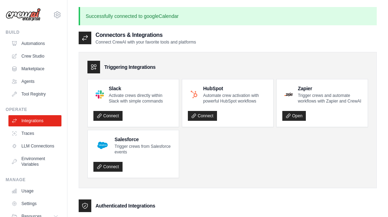 The height and width of the screenshot is (217, 388). I want to click on h3: Authenticated Integrations, so click(125, 206).